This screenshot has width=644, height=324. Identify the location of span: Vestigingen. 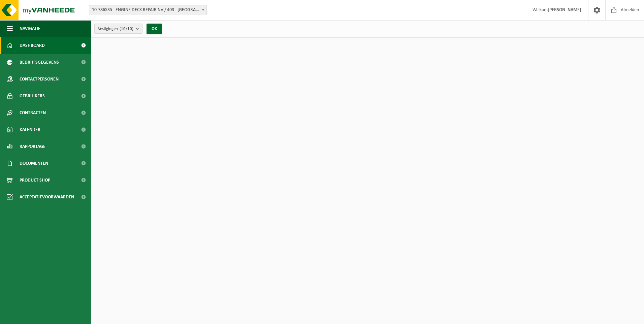
(116, 29).